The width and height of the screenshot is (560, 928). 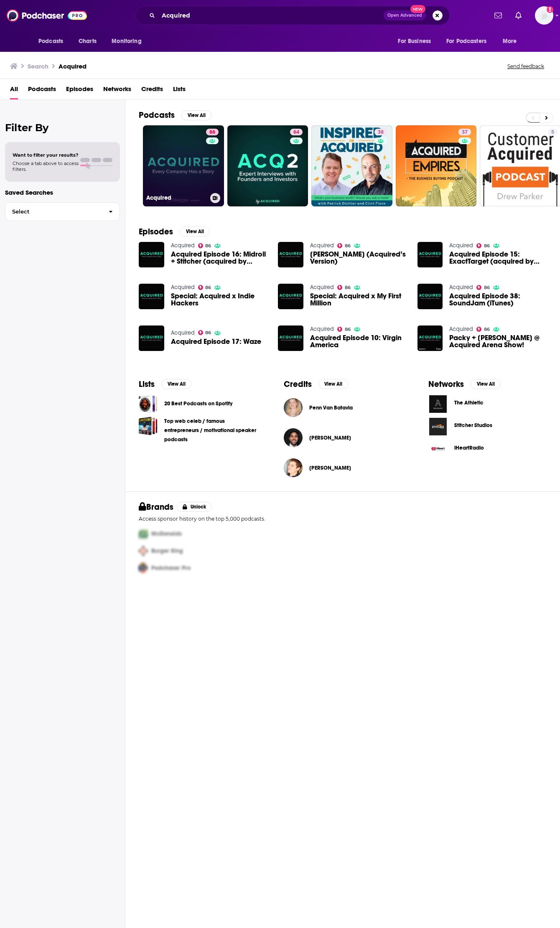 I want to click on a: NetworksView All, so click(x=465, y=384).